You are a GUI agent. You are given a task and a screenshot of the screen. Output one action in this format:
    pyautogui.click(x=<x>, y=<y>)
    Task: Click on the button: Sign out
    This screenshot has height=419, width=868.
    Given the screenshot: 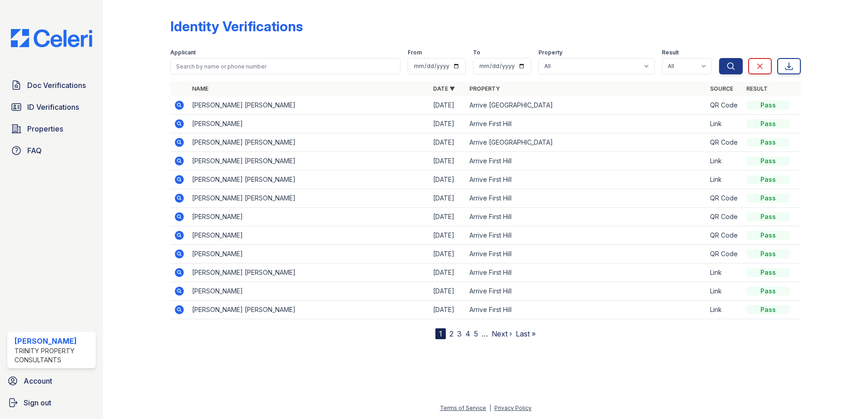 What is the action you would take?
    pyautogui.click(x=51, y=403)
    